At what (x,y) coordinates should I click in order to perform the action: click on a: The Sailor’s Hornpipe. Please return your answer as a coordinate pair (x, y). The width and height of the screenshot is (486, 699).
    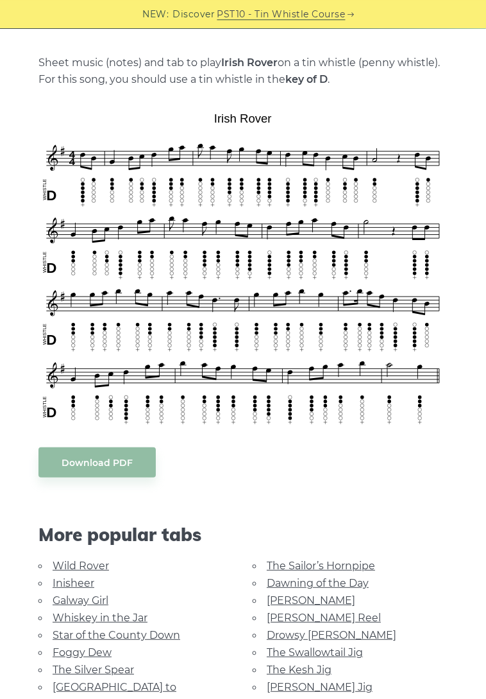
    Looking at the image, I should click on (321, 565).